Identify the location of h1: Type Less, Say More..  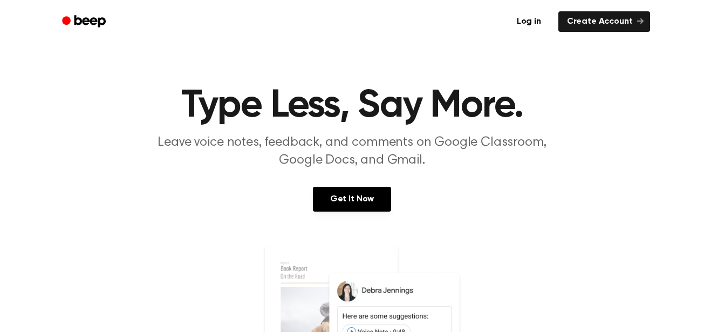
(352, 106).